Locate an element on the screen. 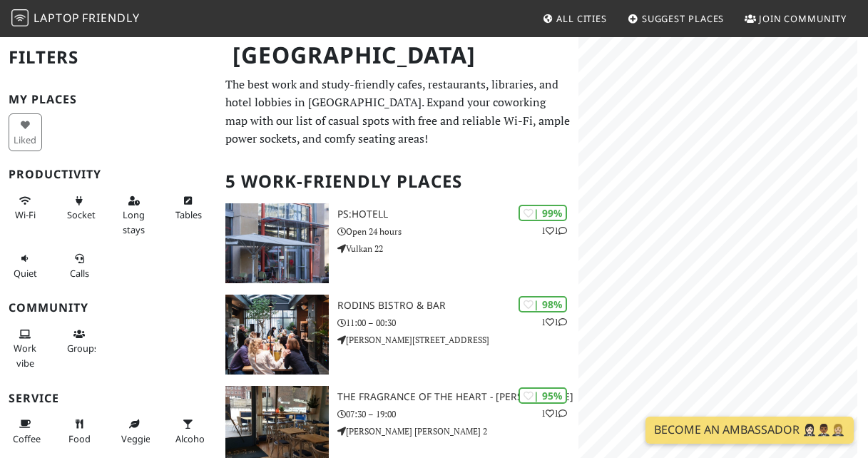  h2: 5 Work-Friendly Places is located at coordinates (397, 181).